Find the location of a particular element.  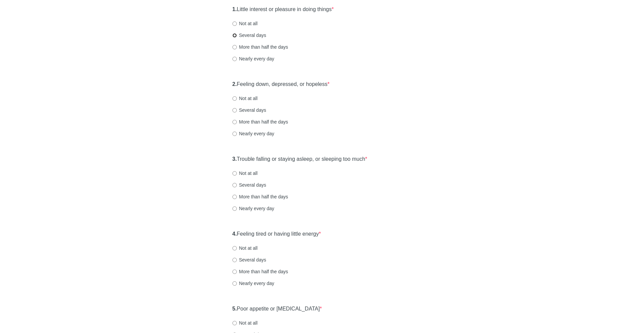

strong: 1. is located at coordinates (234, 9).